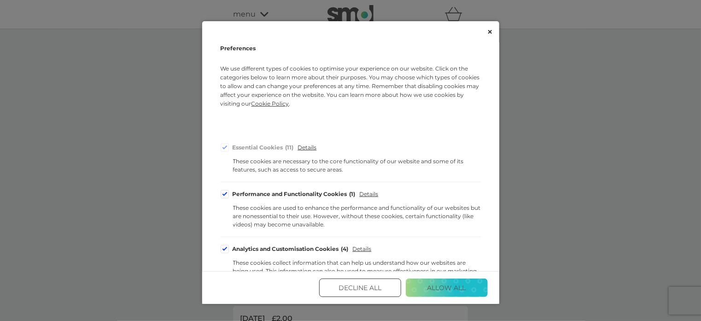 This screenshot has height=321, width=701. Describe the element at coordinates (345, 249) in the screenshot. I see `div: 4` at that location.